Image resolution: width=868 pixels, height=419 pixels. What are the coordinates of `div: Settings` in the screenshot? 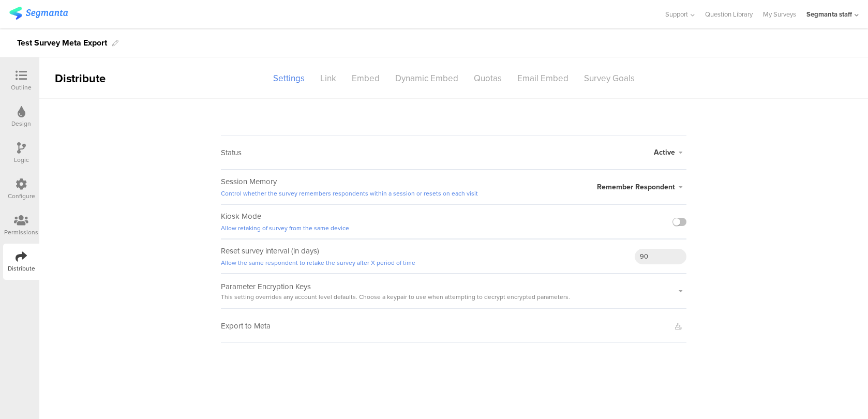 It's located at (289, 78).